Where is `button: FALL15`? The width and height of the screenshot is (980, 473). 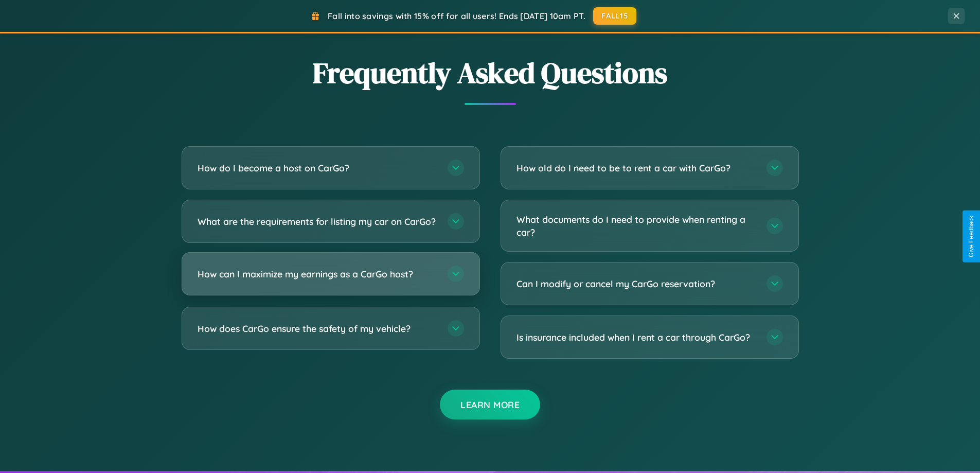
button: FALL15 is located at coordinates (615, 16).